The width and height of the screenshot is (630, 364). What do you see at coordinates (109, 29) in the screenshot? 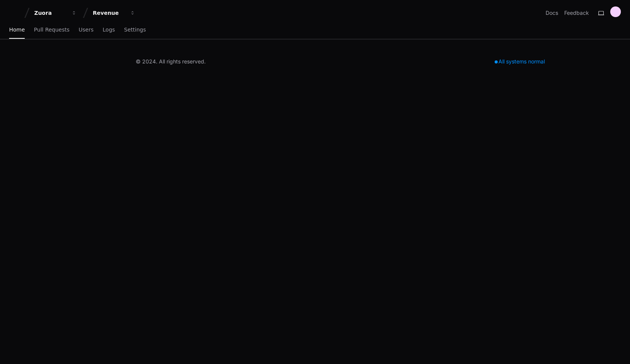
I see `span: Logs` at bounding box center [109, 29].